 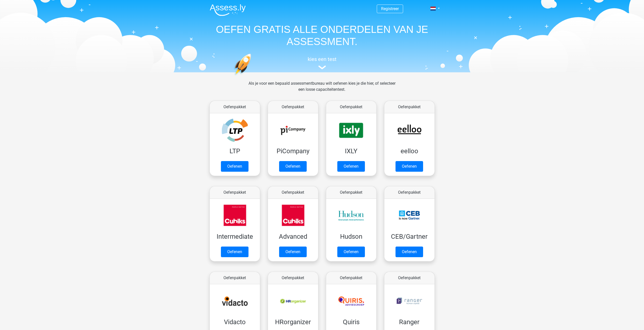 What do you see at coordinates (322, 67) in the screenshot?
I see `img: assessment` at bounding box center [322, 67].